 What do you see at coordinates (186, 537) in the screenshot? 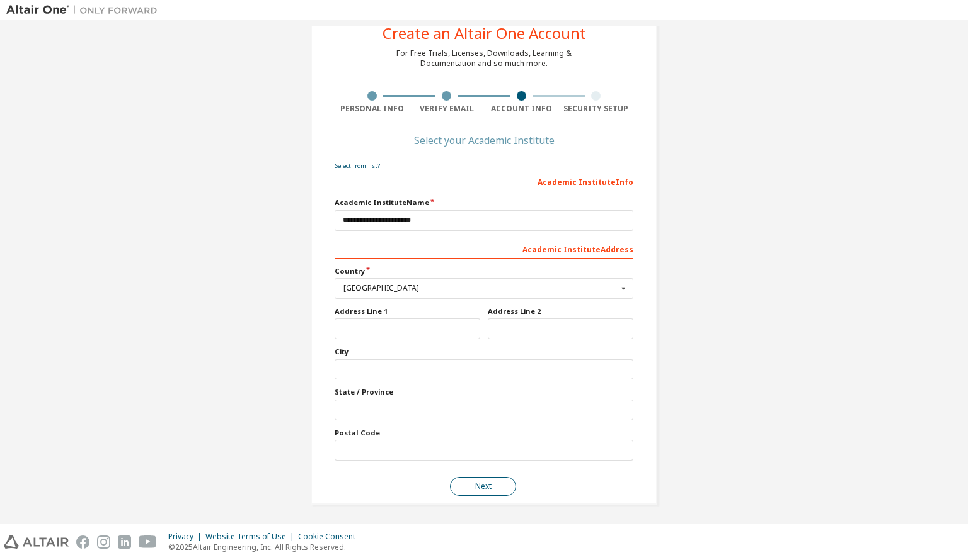
I see `div: Privacy` at bounding box center [186, 537].